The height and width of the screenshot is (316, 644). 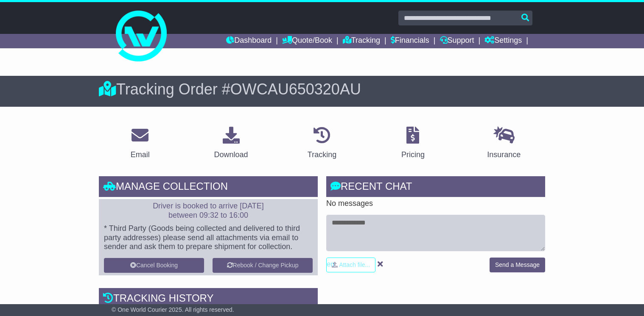 What do you see at coordinates (410, 41) in the screenshot?
I see `a: Financials` at bounding box center [410, 41].